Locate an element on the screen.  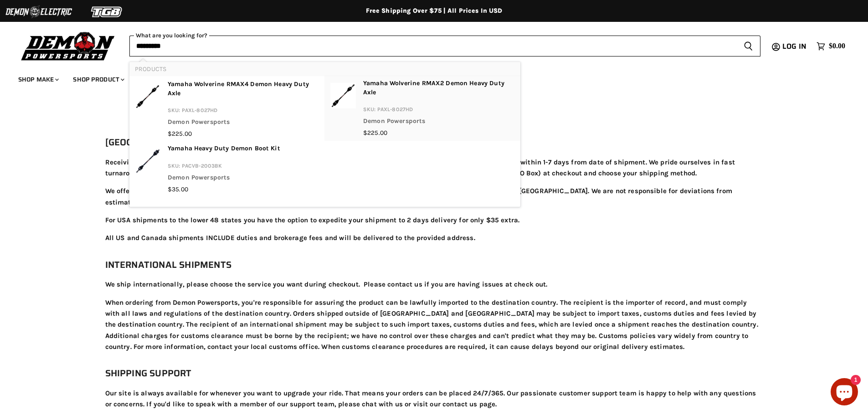
li: products: Yamaha Wolverine RMAX2 Demon Heavy Duty Axle is located at coordinates (422, 108).